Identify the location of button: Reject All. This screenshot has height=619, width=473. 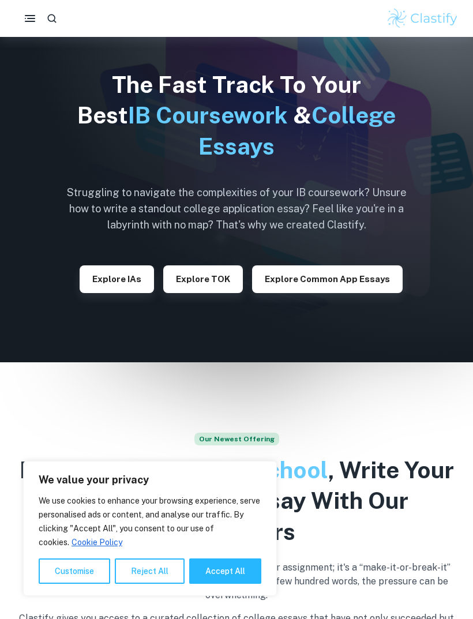
(149, 571).